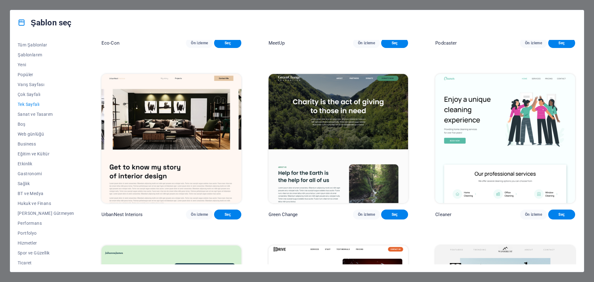 The width and height of the screenshot is (594, 282). Describe the element at coordinates (444, 215) in the screenshot. I see `p: Cleaner` at that location.